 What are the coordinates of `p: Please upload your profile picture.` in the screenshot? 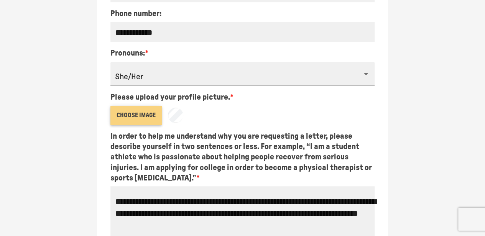 It's located at (172, 97).